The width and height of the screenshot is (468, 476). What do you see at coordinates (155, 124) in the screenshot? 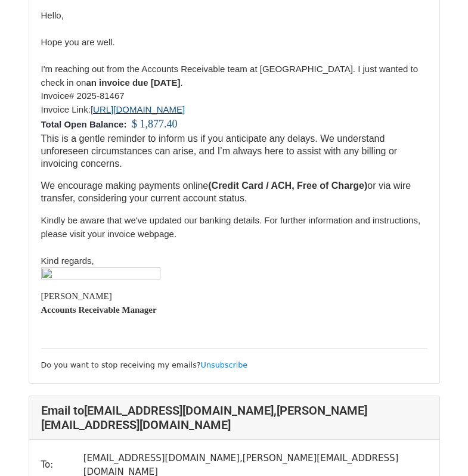
I see `font: $ 1,877.40` at bounding box center [155, 124].